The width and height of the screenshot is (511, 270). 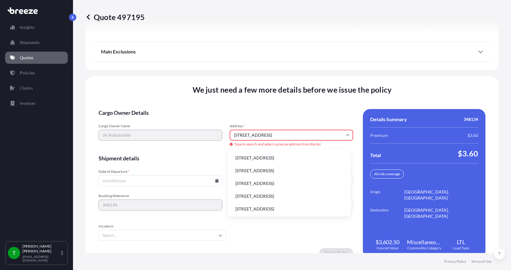 What do you see at coordinates (162, 236) in the screenshot?
I see `input: Select...` at bounding box center [162, 236].